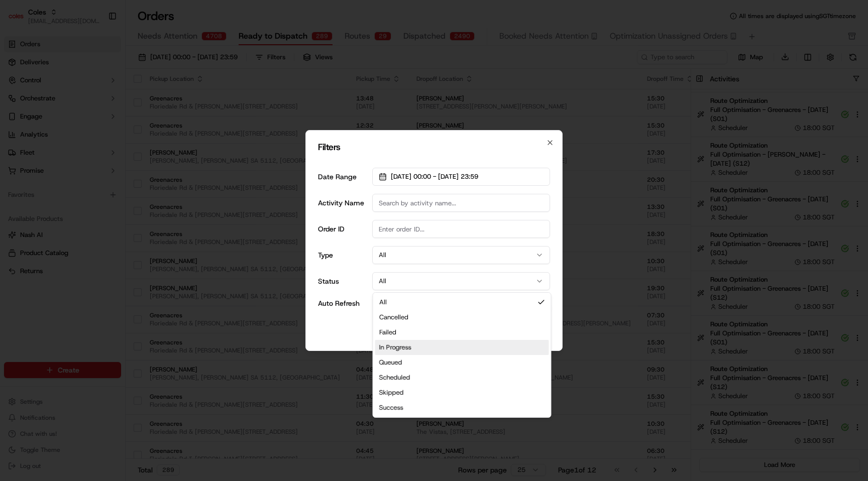 The image size is (868, 481). What do you see at coordinates (97, 48) in the screenshot?
I see `p: Welcome 👋` at bounding box center [97, 48].